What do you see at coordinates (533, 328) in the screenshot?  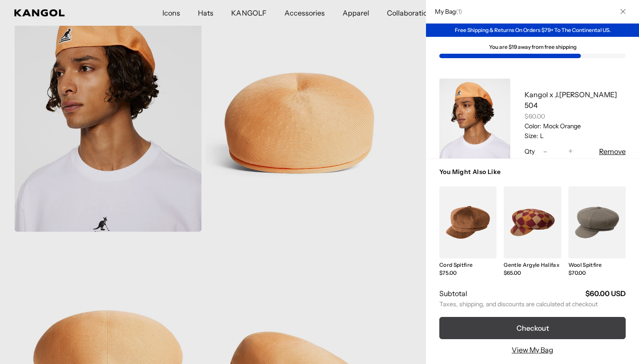 I see `button: Checkout` at bounding box center [533, 328].